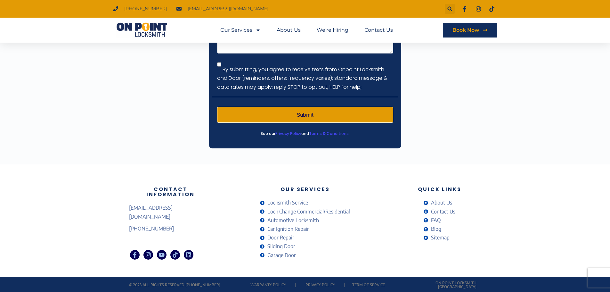  I want to click on a: Book Now, so click(470, 30).